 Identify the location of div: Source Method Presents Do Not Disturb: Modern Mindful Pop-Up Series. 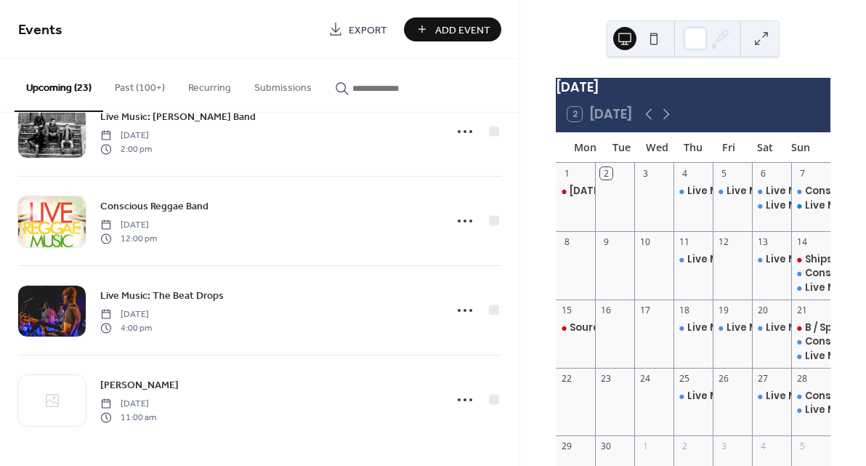
(575, 328).